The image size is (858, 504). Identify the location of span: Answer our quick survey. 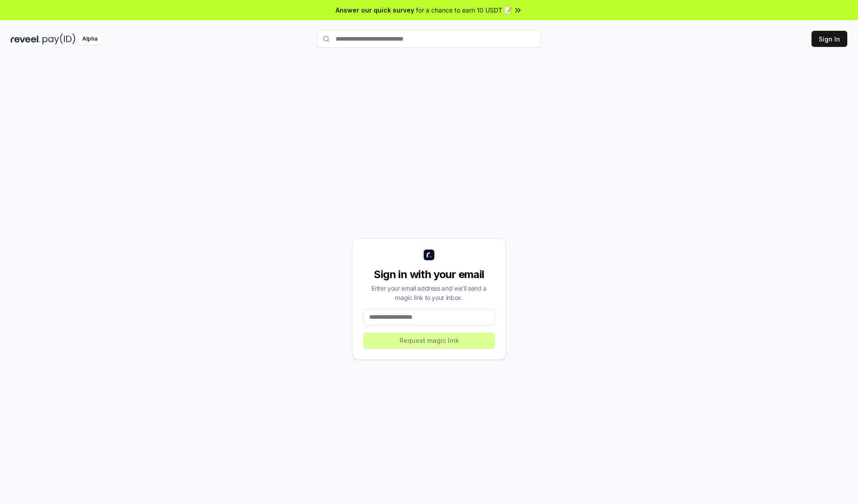
(375, 10).